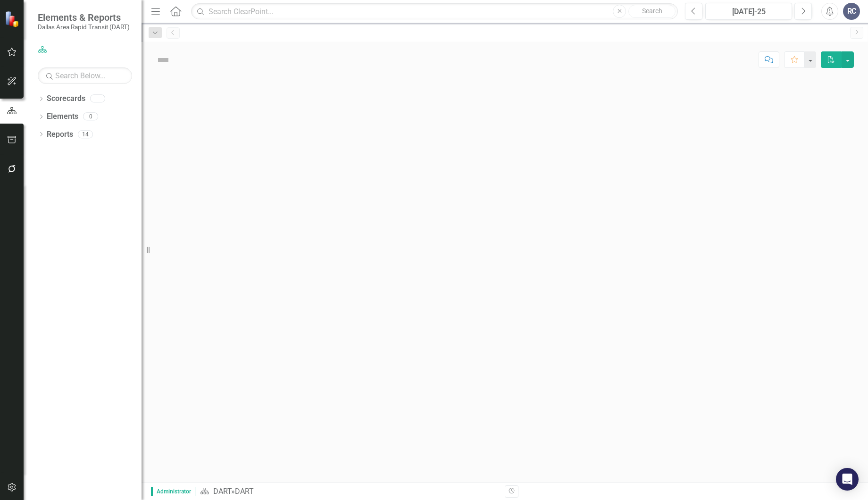 This screenshot has width=868, height=500. Describe the element at coordinates (245, 491) in the screenshot. I see `div: DART` at that location.